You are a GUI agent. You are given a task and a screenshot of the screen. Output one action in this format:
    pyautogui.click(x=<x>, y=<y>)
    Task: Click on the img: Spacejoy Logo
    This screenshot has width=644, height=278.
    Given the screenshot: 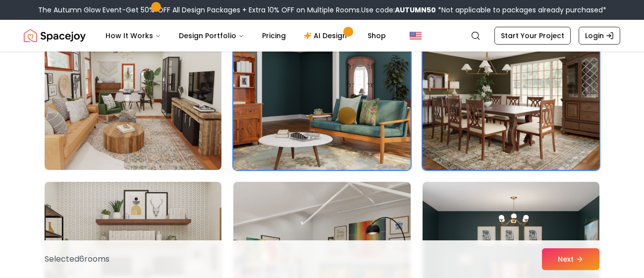 What is the action you would take?
    pyautogui.click(x=54, y=36)
    